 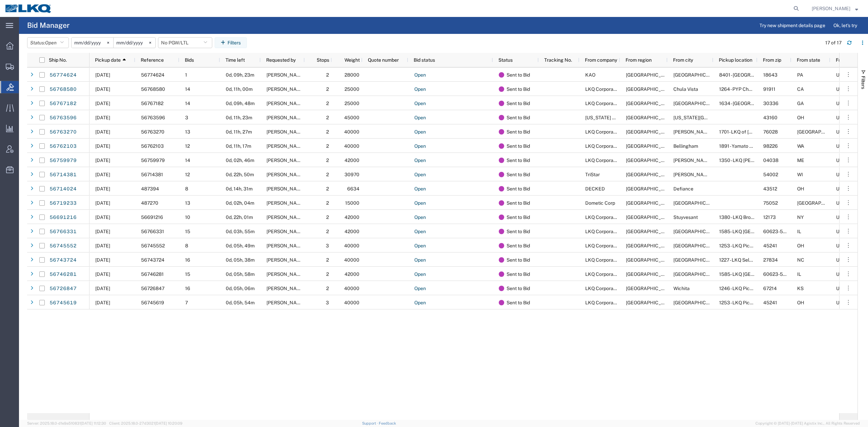 What do you see at coordinates (801, 75) in the screenshot?
I see `span: PA` at bounding box center [801, 75].